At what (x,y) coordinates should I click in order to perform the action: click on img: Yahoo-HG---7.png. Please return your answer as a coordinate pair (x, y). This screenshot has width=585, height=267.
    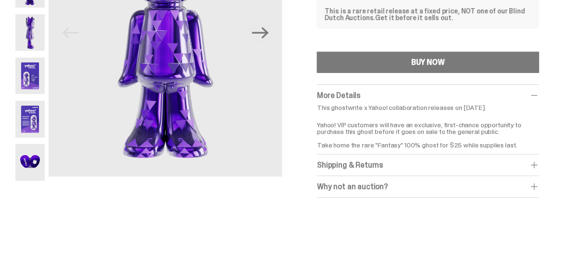
    Looking at the image, I should click on (30, 163).